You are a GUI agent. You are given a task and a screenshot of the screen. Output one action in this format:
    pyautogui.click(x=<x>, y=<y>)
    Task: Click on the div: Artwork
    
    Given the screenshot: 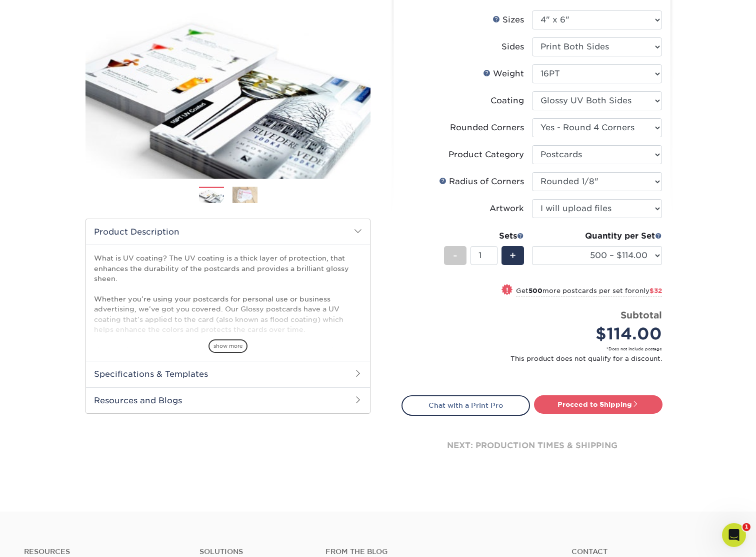 What is the action you would take?
    pyautogui.click(x=506, y=208)
    